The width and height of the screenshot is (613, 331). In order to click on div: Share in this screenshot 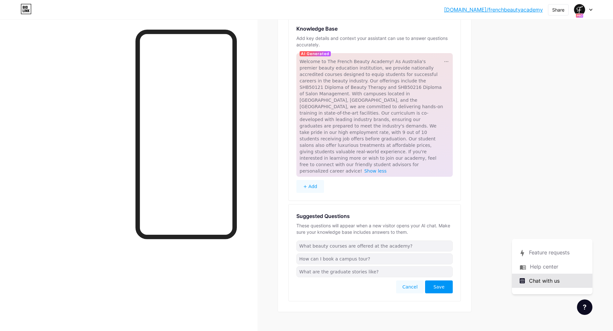, I will do `click(559, 10)`.